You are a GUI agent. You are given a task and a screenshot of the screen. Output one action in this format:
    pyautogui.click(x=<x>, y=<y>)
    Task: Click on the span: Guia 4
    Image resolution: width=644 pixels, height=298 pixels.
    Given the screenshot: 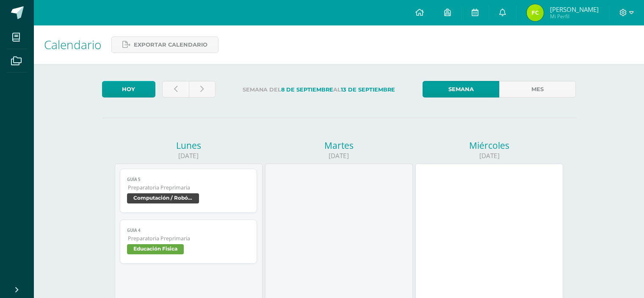 What is the action you would take?
    pyautogui.click(x=188, y=230)
    